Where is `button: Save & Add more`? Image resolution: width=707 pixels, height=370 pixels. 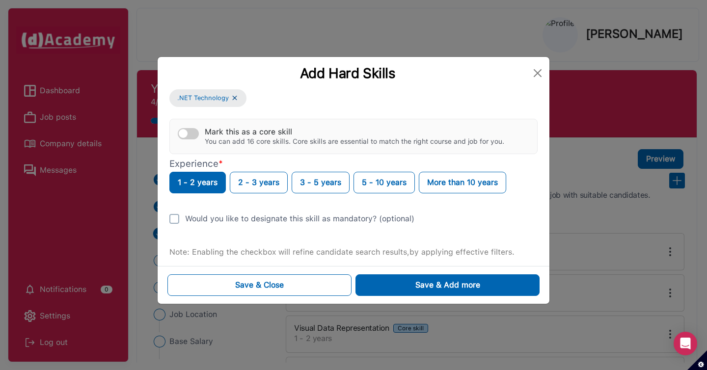 button: Save & Add more is located at coordinates (447, 285).